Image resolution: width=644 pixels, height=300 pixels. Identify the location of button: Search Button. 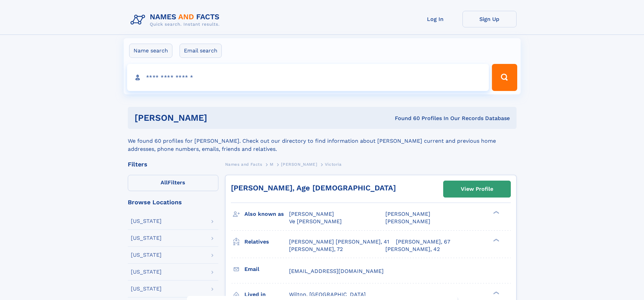
(504, 77).